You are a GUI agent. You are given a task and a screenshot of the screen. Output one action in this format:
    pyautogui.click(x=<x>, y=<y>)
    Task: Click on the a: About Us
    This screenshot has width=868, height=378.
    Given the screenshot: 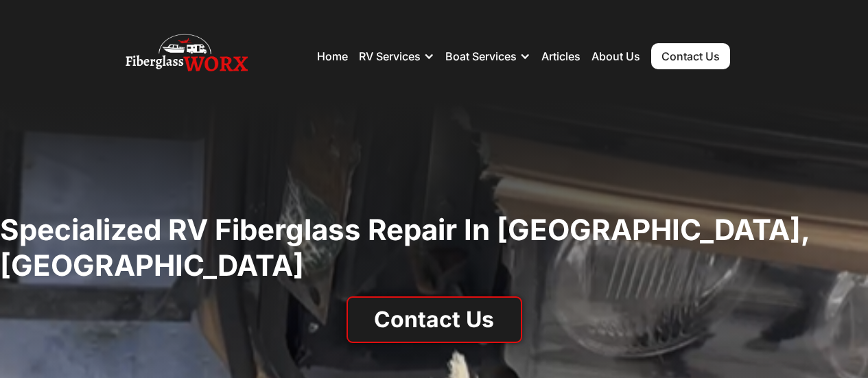 What is the action you would take?
    pyautogui.click(x=616, y=56)
    